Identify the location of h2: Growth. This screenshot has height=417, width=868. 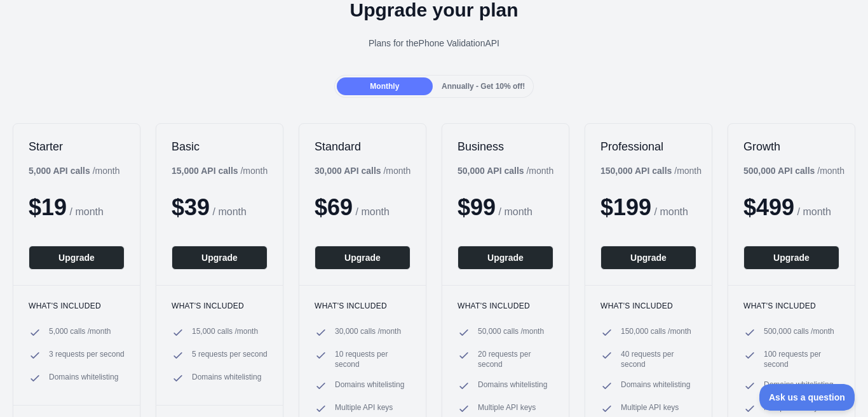
(791, 147).